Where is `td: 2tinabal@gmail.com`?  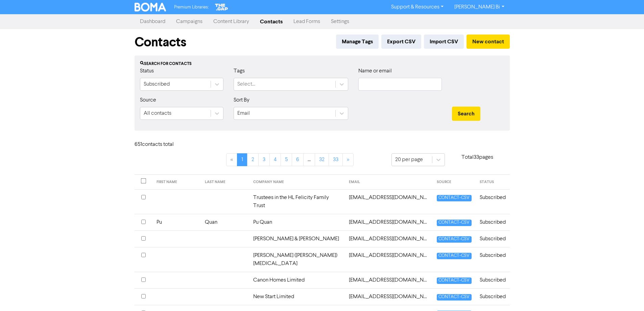 td: 2tinabal@gmail.com is located at coordinates (389, 259).